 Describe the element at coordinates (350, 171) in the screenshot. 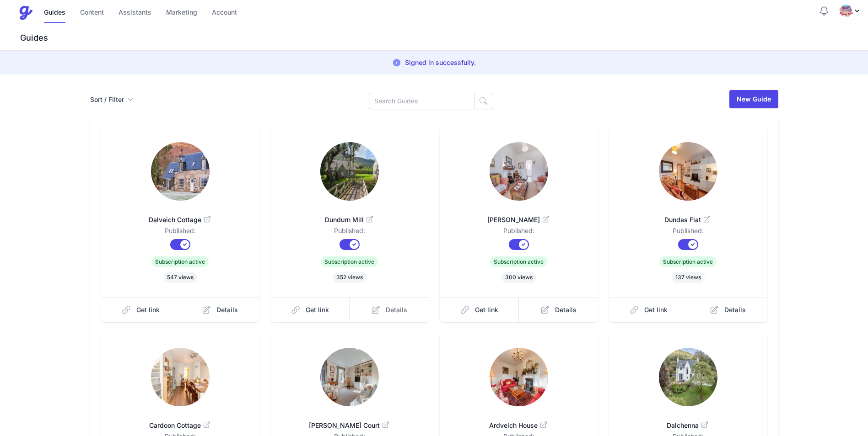

I see `img: 28xhyi617ymghlmhesjcmx3mk57g` at that location.